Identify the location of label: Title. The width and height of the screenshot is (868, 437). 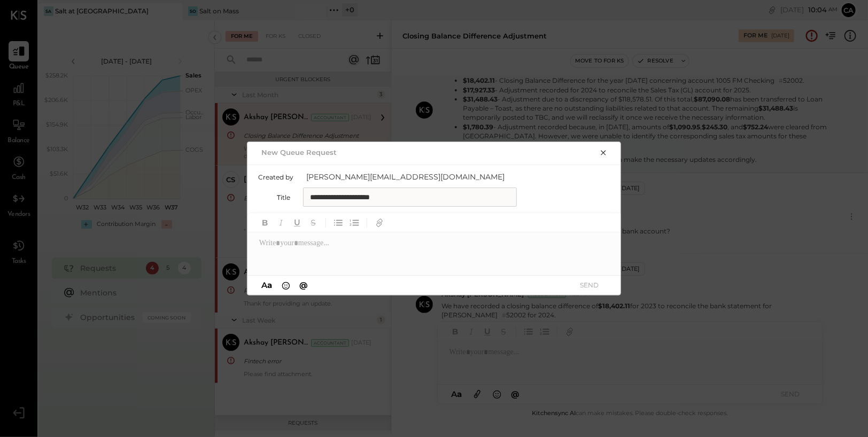
(274, 197).